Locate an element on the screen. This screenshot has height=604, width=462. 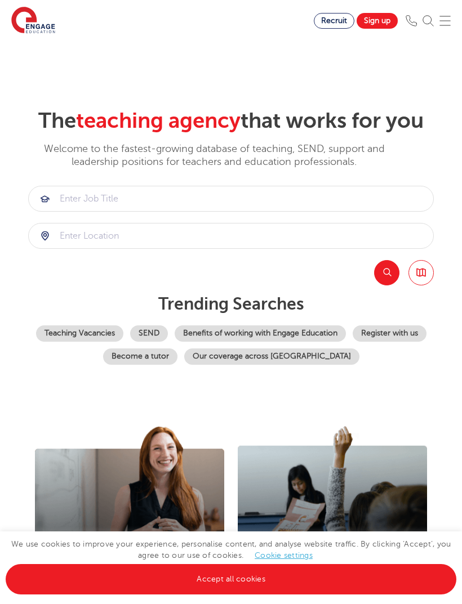
a: Benefits of working with Engage Education is located at coordinates (260, 333).